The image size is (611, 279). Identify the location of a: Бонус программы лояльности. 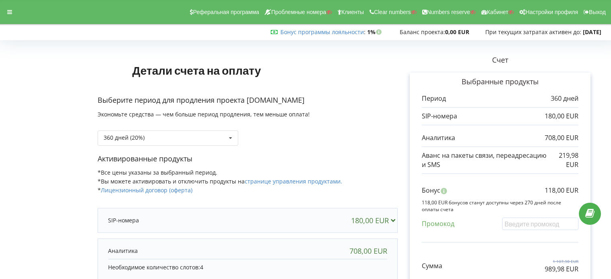
(322, 32).